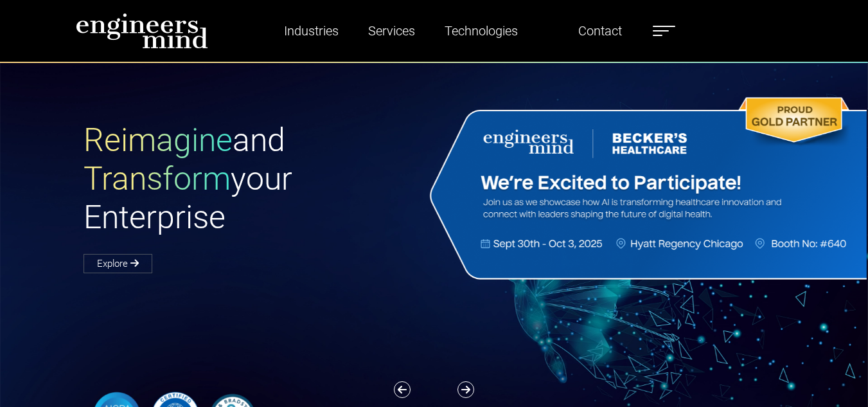 The image size is (868, 407). I want to click on a: Explore, so click(118, 263).